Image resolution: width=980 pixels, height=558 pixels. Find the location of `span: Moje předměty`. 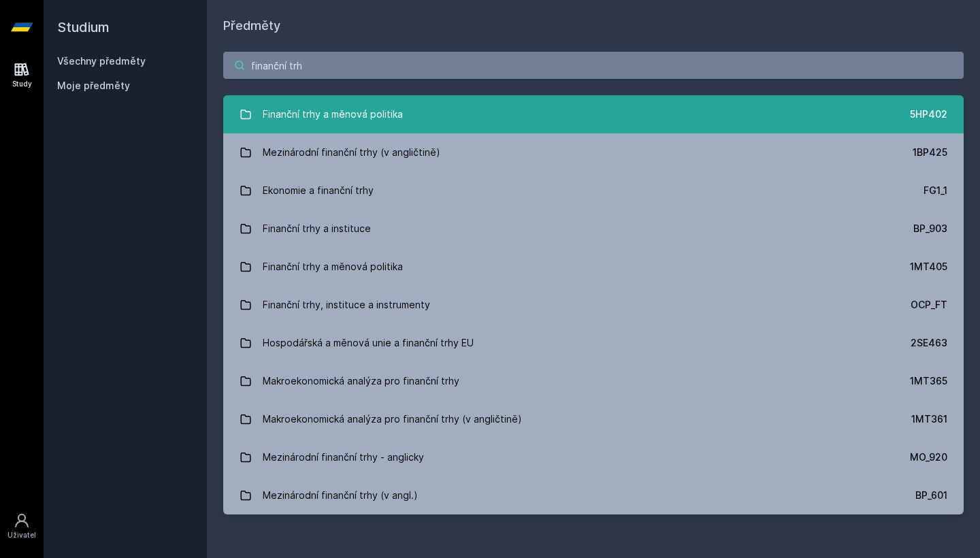

span: Moje předměty is located at coordinates (93, 85).